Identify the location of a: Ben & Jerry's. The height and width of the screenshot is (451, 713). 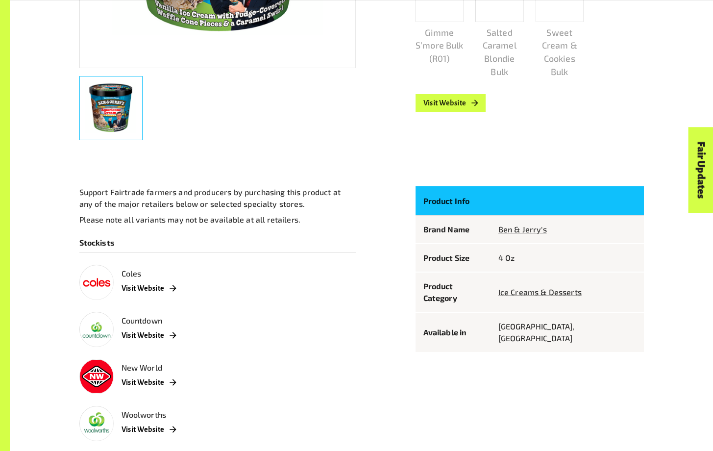
(522, 229).